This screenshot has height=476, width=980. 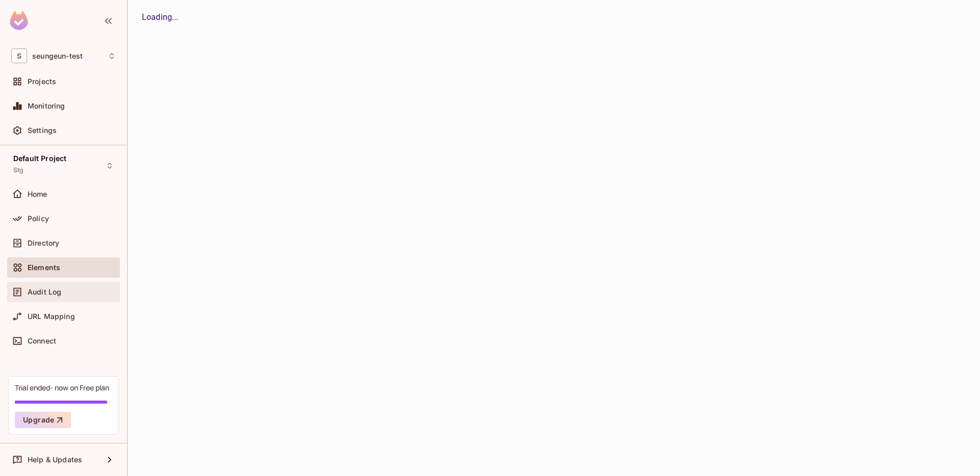 I want to click on span: Workspace: seungeun-test, so click(x=57, y=56).